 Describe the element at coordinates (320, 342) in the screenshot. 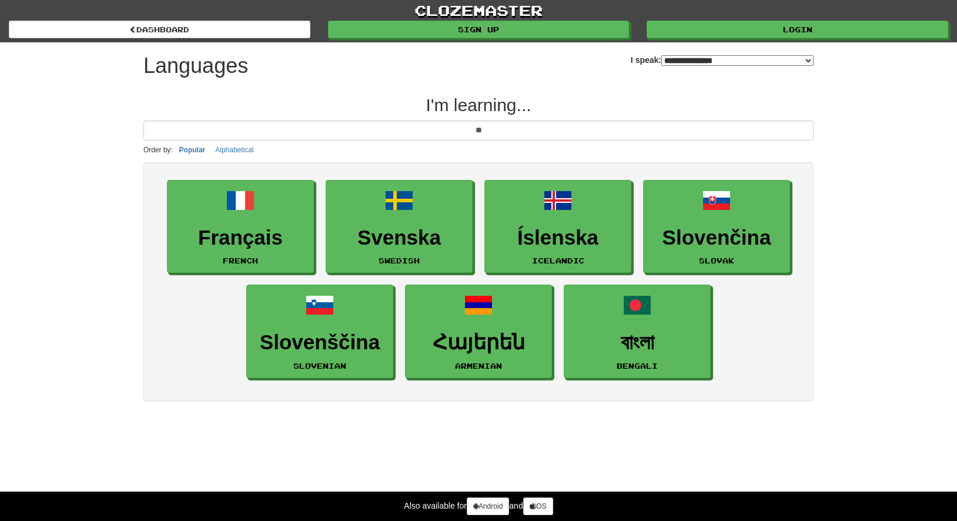

I see `h3: Slovenščina` at that location.